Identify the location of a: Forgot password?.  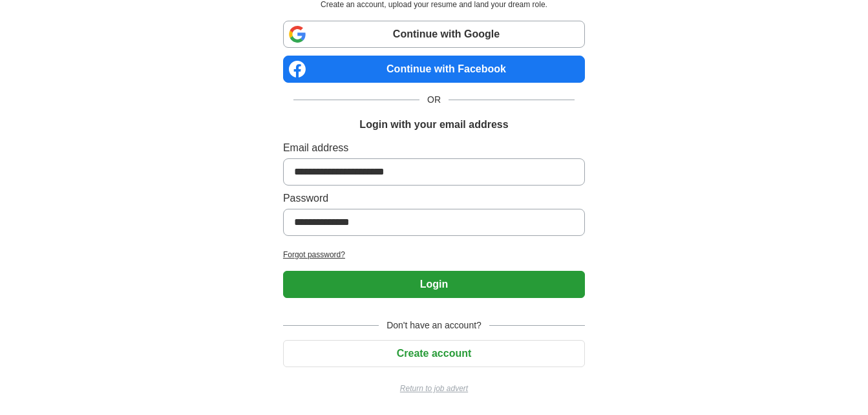
(434, 255).